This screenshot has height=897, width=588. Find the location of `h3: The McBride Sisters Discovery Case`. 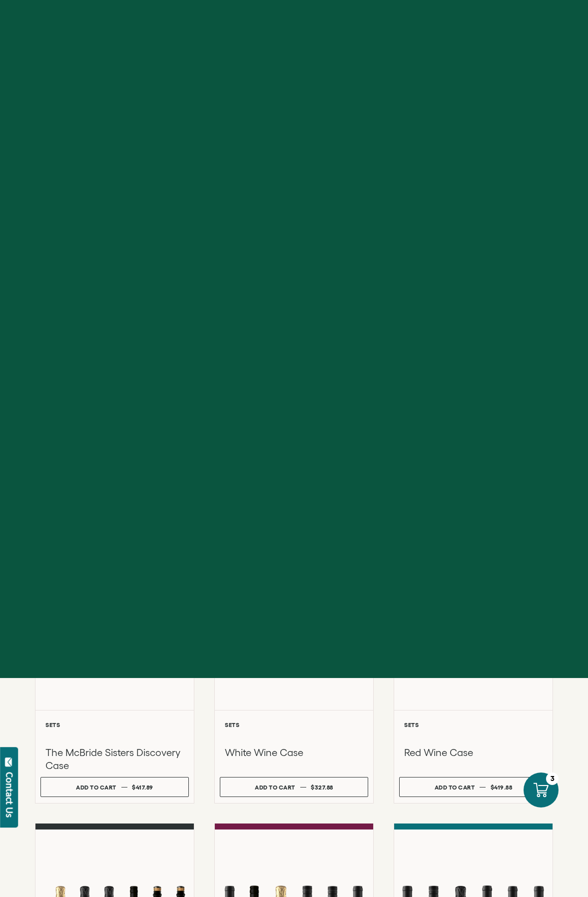

h3: The McBride Sisters Discovery Case is located at coordinates (114, 759).